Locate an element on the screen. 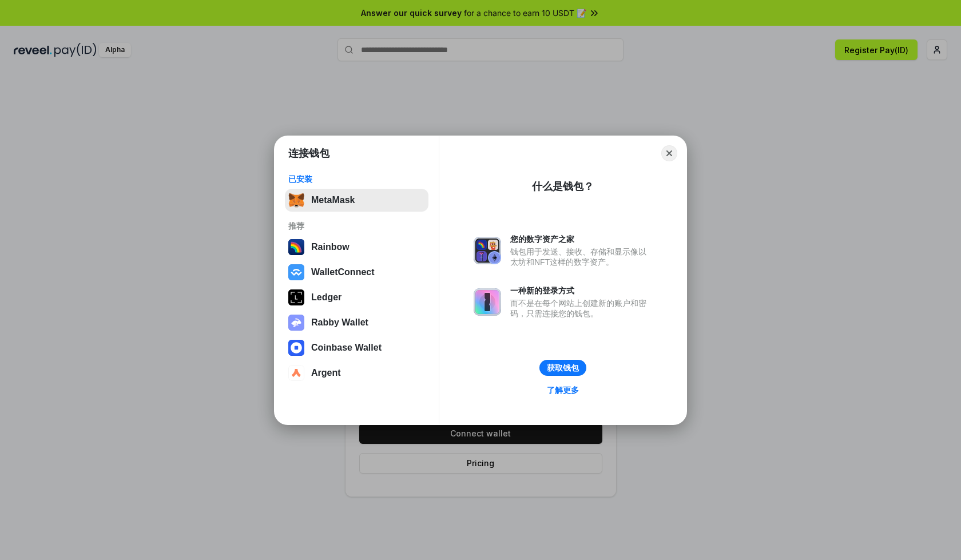  button: 获取钱包 is located at coordinates (563, 368).